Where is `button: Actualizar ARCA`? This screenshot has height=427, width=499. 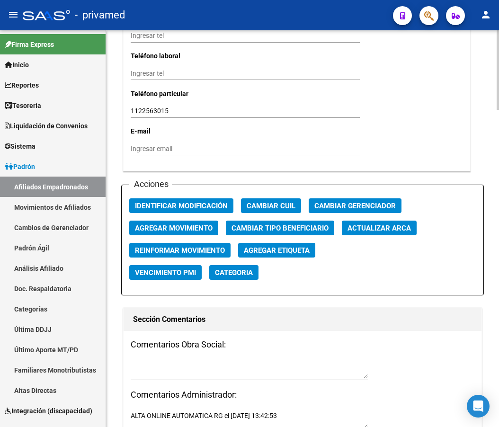
button: Actualizar ARCA is located at coordinates (379, 228).